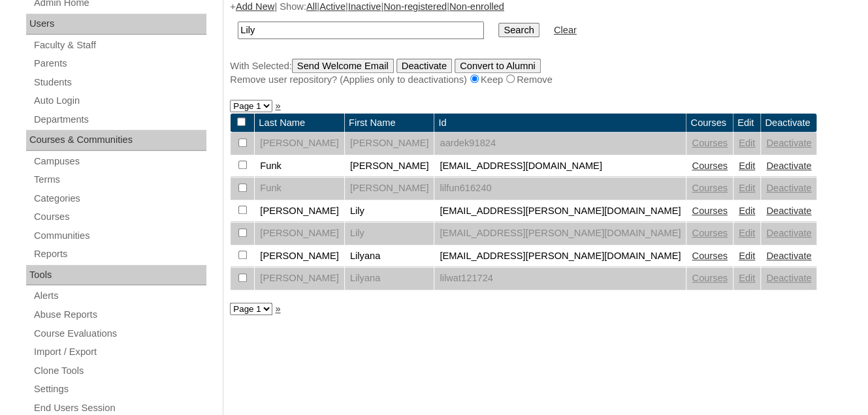 This screenshot has height=415, width=868. What do you see at coordinates (119, 63) in the screenshot?
I see `a: Parents` at bounding box center [119, 63].